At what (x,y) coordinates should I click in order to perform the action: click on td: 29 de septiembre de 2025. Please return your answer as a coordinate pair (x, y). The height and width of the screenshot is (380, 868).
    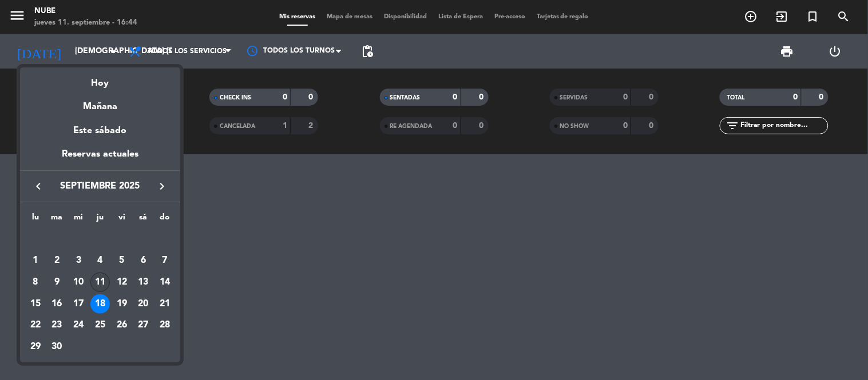
    Looking at the image, I should click on (35, 347).